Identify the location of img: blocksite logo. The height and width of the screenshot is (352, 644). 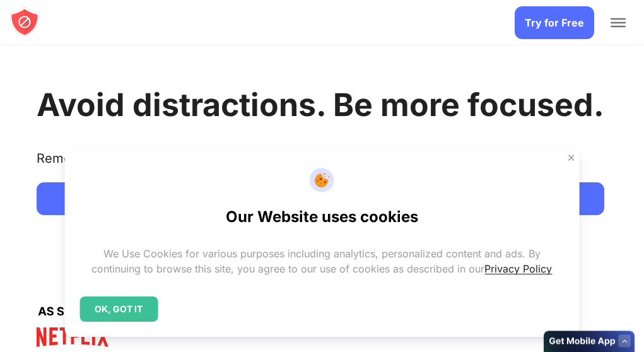
(25, 22).